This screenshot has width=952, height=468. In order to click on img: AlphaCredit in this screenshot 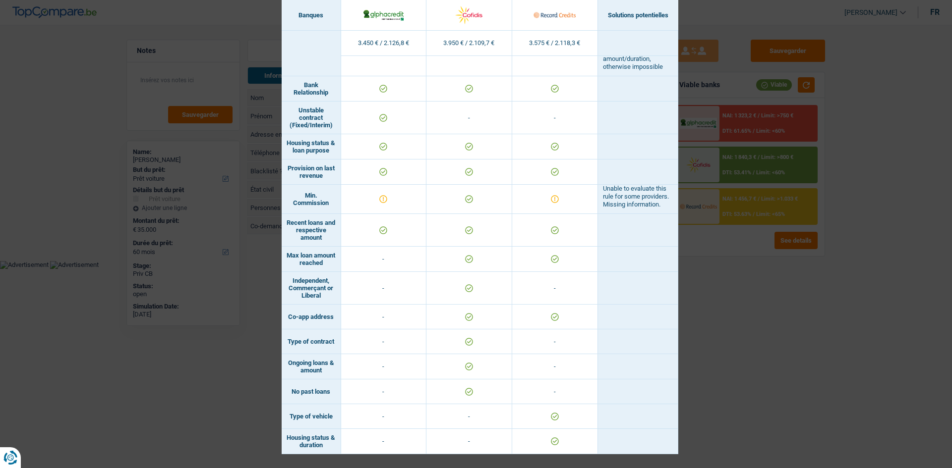, I will do `click(383, 15)`.